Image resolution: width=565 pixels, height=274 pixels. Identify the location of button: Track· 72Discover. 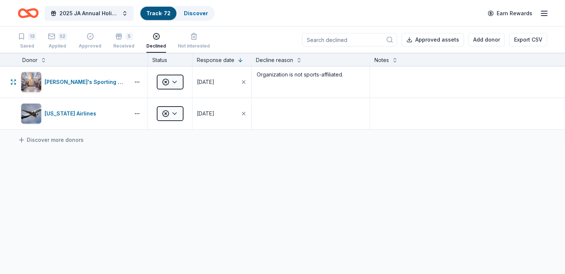
(177, 13).